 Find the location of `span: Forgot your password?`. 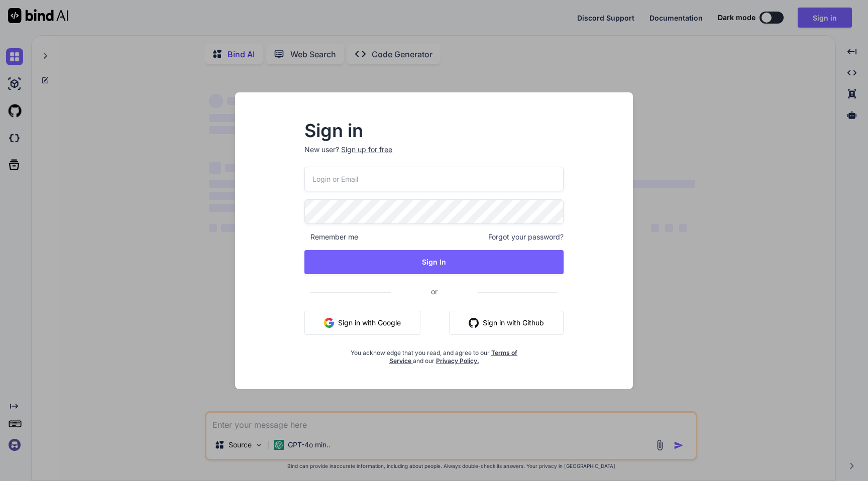

span: Forgot your password? is located at coordinates (526, 237).